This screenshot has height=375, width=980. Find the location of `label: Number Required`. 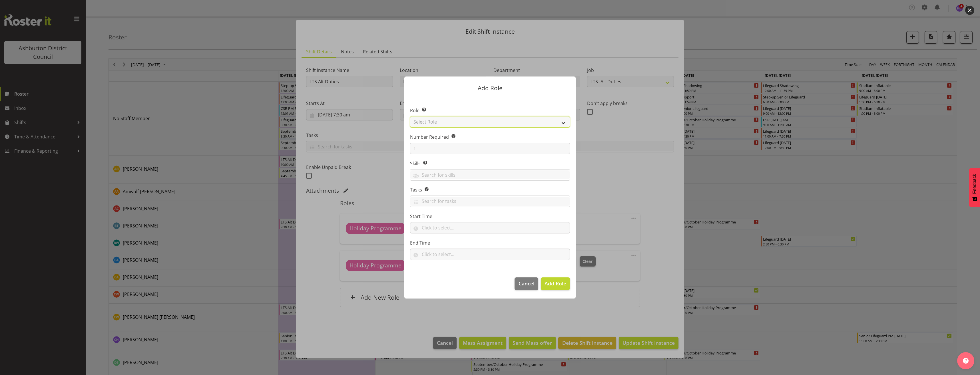

label: Number Required is located at coordinates (490, 137).